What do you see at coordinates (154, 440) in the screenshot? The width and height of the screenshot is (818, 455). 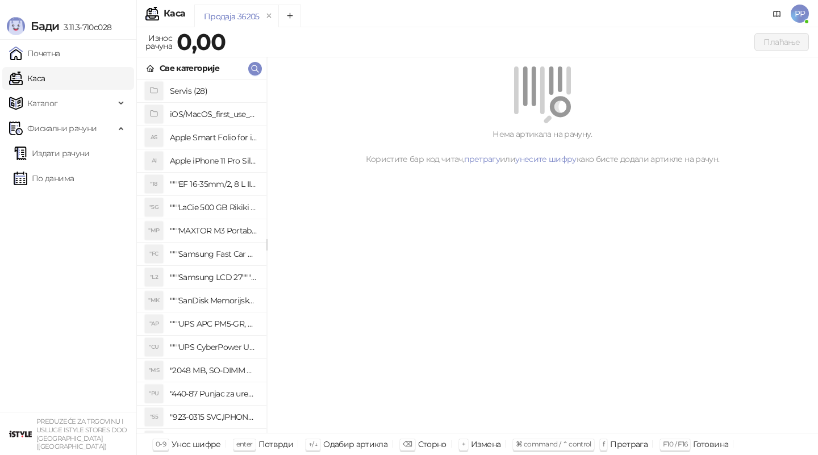 I see `div: "SD` at bounding box center [154, 440].